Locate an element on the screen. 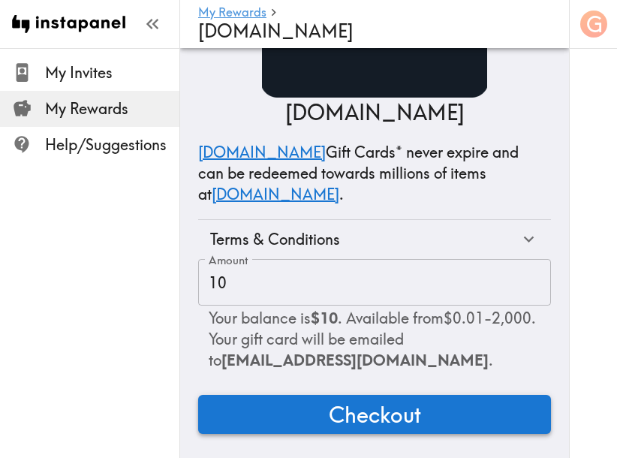 This screenshot has height=458, width=617. b: $10 is located at coordinates (324, 317).